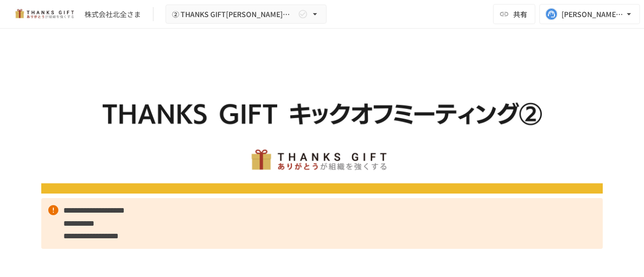 The image size is (644, 277). I want to click on img: mMP1OxWUAhQbsRWCurg7vIHe5HqDpP7qZo7fRoNLXQh, so click(44, 14).